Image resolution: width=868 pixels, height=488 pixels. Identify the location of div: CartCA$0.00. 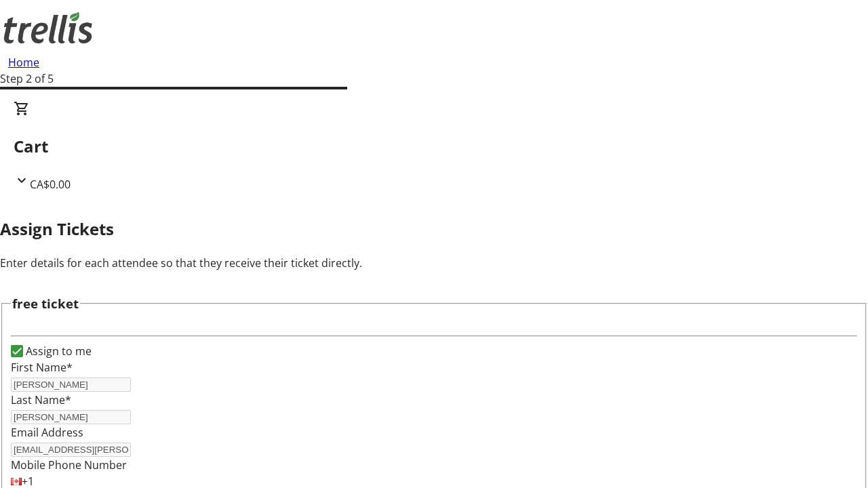
(434, 147).